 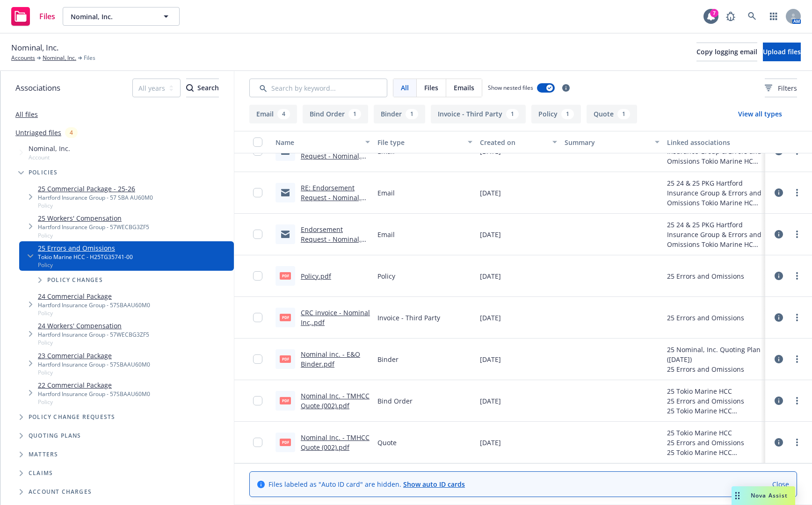 I want to click on span: Email, so click(x=386, y=234).